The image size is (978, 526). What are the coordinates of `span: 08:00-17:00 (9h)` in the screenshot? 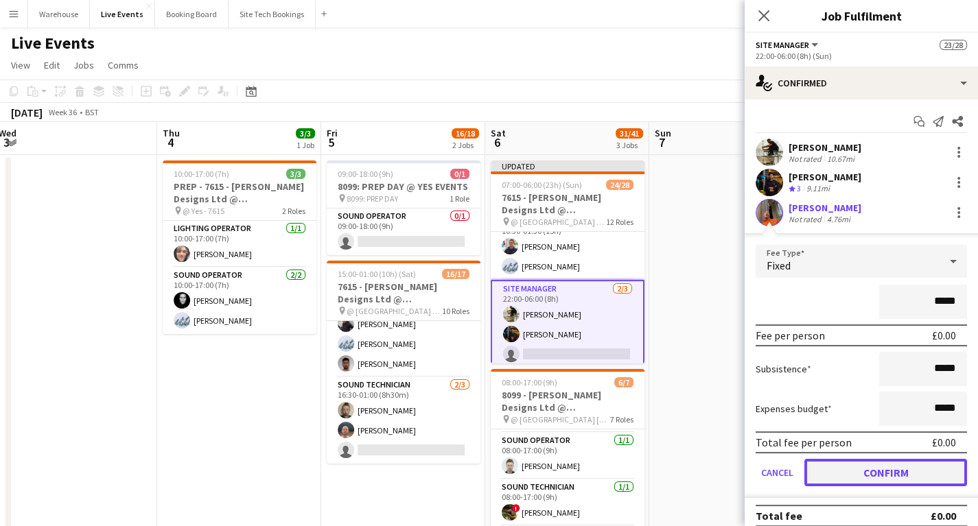 It's located at (529, 382).